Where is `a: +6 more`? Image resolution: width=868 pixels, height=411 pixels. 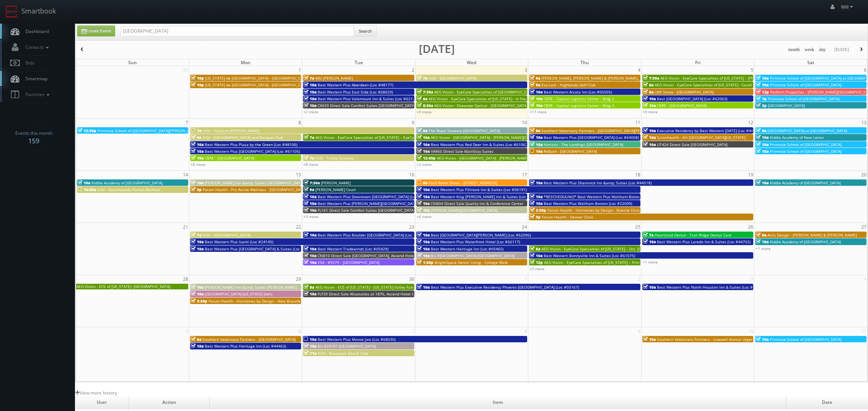
a: +6 more is located at coordinates (424, 217).